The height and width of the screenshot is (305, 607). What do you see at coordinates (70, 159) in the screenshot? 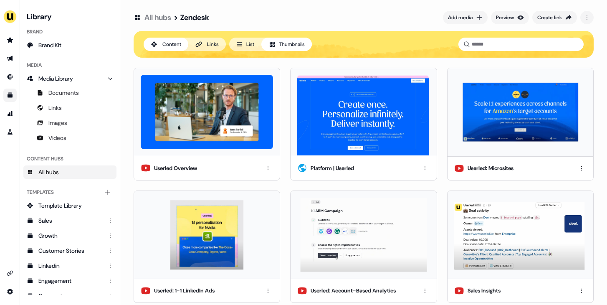
I see `div: Content Hubs` at bounding box center [70, 159].